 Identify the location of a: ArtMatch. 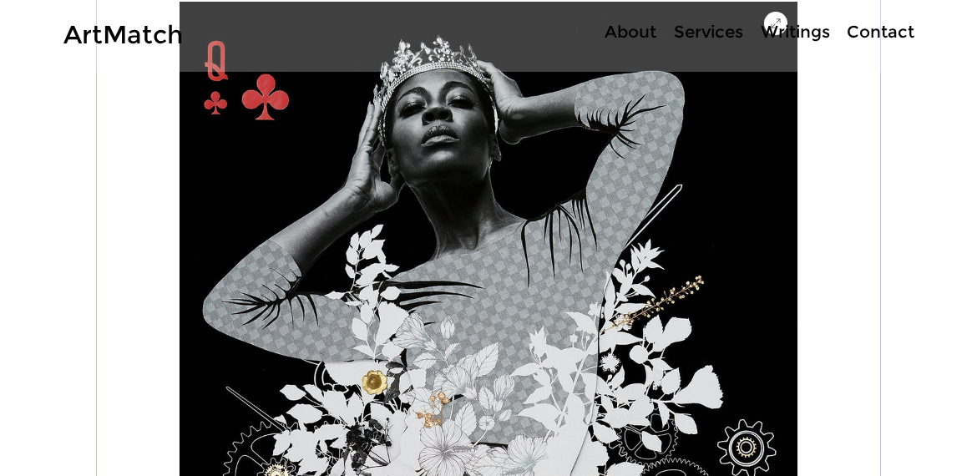
(123, 34).